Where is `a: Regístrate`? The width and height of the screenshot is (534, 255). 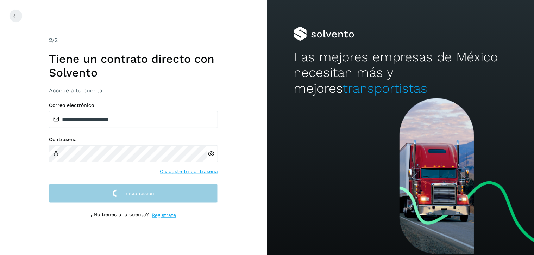
a: Regístrate is located at coordinates (164, 215).